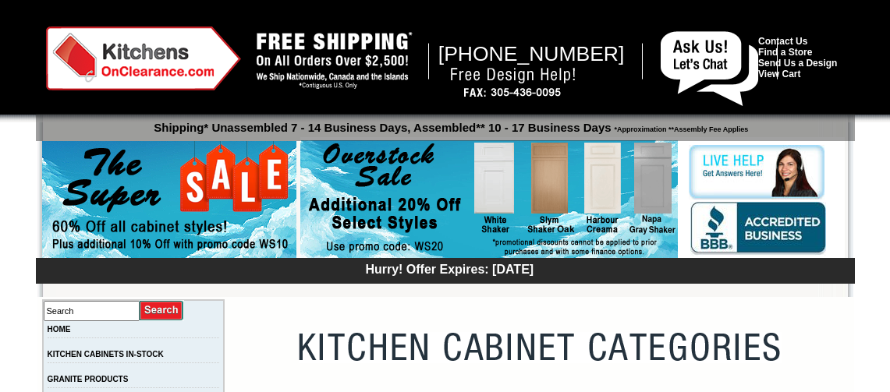  I want to click on span: *Approximation **Assembly Fee Applies, so click(680, 127).